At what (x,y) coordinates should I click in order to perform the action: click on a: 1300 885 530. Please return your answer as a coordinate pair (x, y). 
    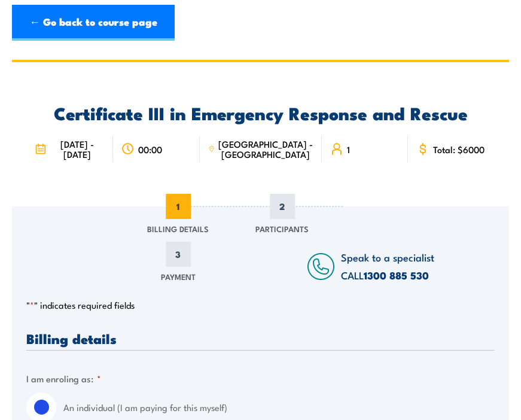
    Looking at the image, I should click on (397, 275).